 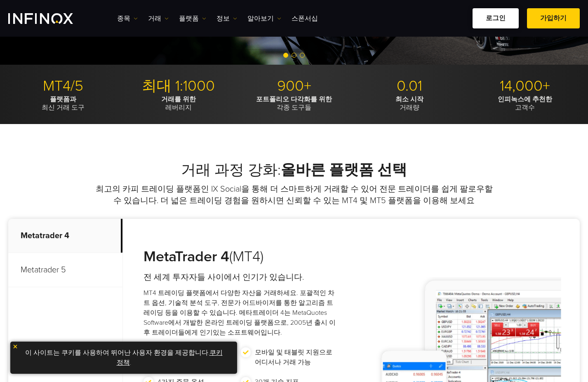 What do you see at coordinates (409, 103) in the screenshot?
I see `p: 거래량` at bounding box center [409, 103].